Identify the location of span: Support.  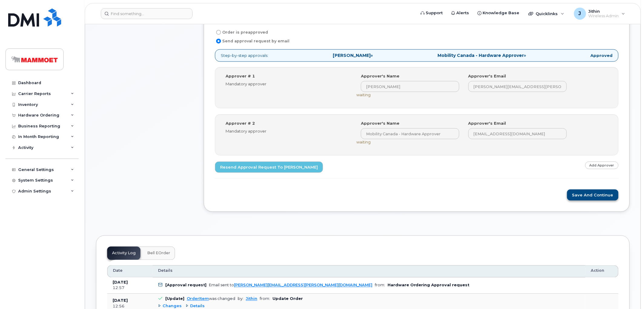
(435, 13).